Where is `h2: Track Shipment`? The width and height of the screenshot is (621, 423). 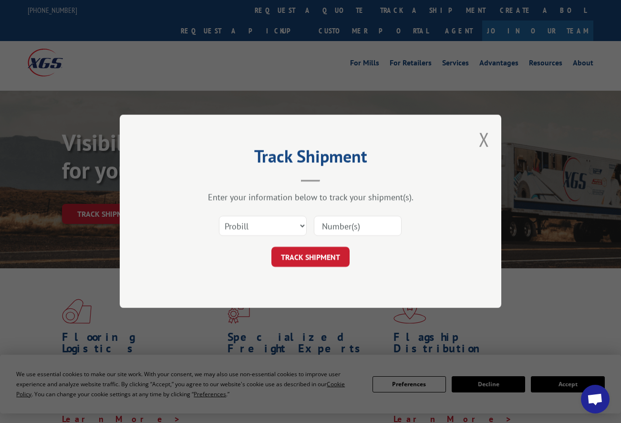 h2: Track Shipment is located at coordinates (310, 158).